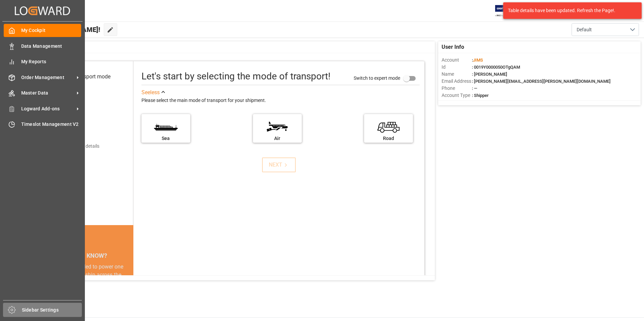 Image resolution: width=644 pixels, height=321 pixels. What do you see at coordinates (279, 165) in the screenshot?
I see `button: NEXT` at bounding box center [279, 165].